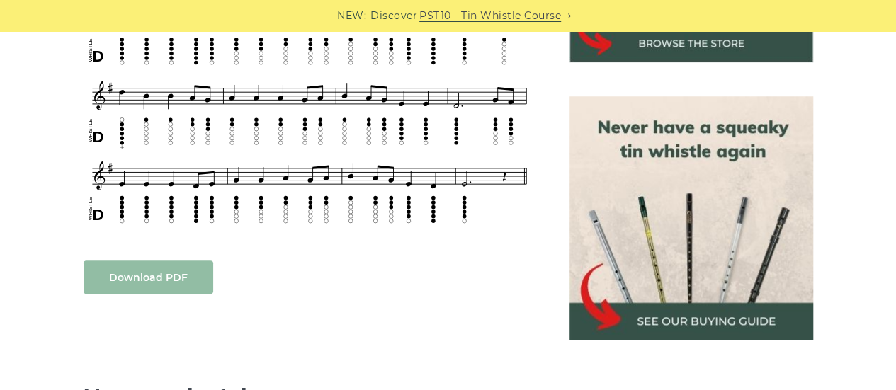 This screenshot has height=390, width=896. I want to click on a: PST10 - Tin Whistle Course, so click(490, 16).